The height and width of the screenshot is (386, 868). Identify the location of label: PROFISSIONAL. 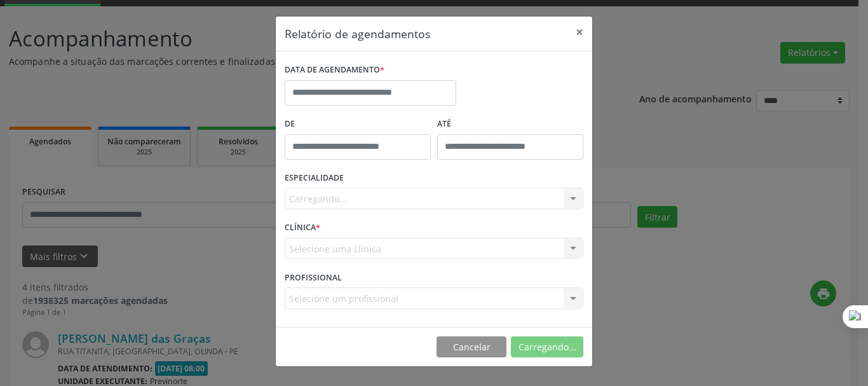
(313, 277).